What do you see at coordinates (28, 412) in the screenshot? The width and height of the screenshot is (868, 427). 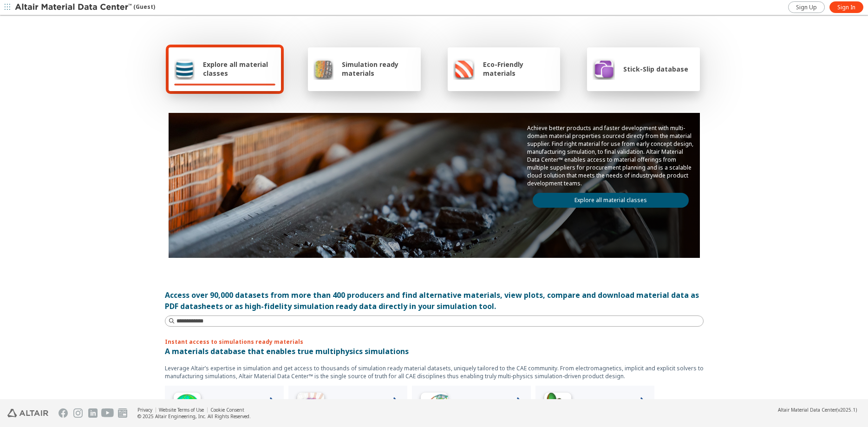 I see `img: Altair Engineering` at bounding box center [28, 412].